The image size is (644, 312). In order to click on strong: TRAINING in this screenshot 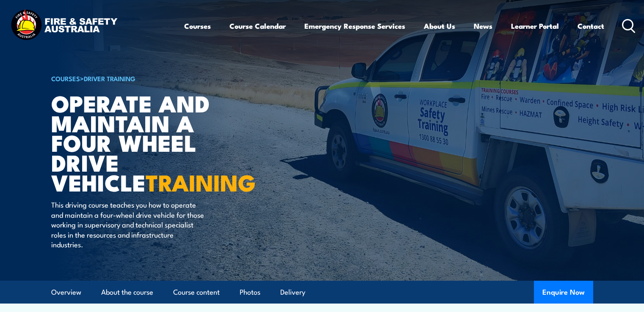, I will do `click(201, 181)`.